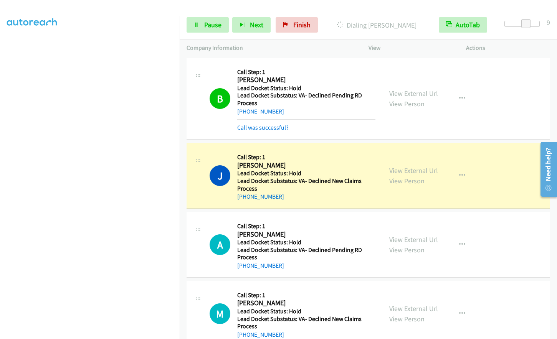 The width and height of the screenshot is (557, 339). What do you see at coordinates (220, 245) in the screenshot?
I see `h1: A` at bounding box center [220, 245].